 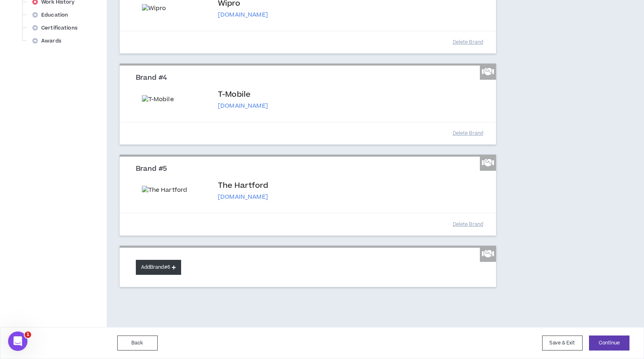 I want to click on img: Wipro, so click(x=175, y=8).